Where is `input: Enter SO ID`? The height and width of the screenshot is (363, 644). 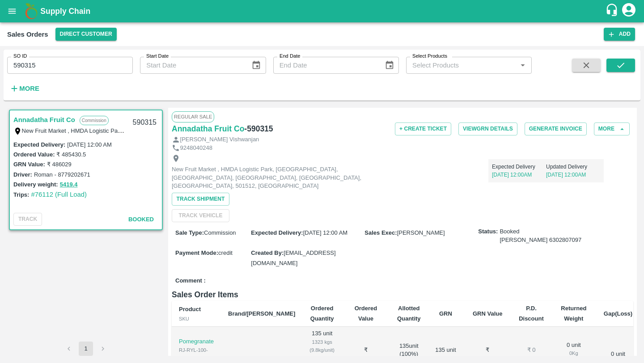
input: Enter SO ID is located at coordinates (70, 65).